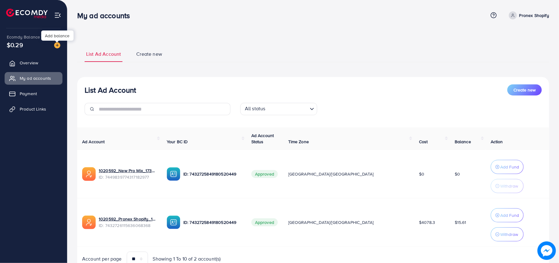 This screenshot has width=559, height=263. What do you see at coordinates (128, 219) in the screenshot?
I see `a: 1020592_Pronex Shopify_1730566414571` at bounding box center [128, 219].